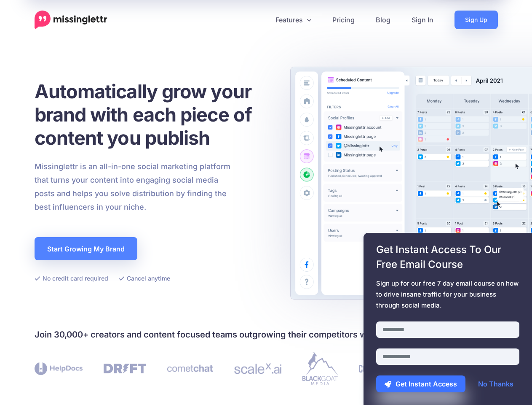  What do you see at coordinates (496, 384) in the screenshot?
I see `a: No Thanks` at bounding box center [496, 384].